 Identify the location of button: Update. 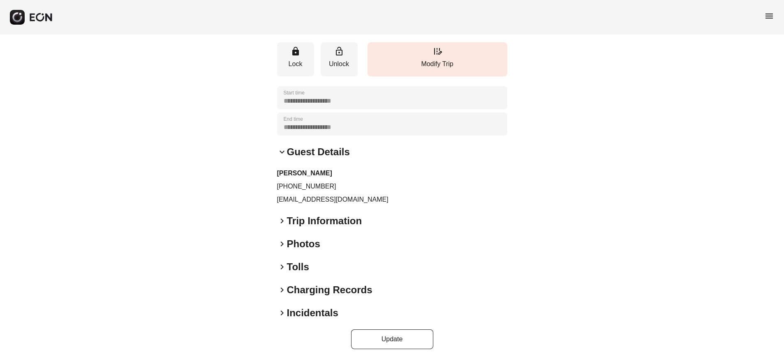
(392, 339).